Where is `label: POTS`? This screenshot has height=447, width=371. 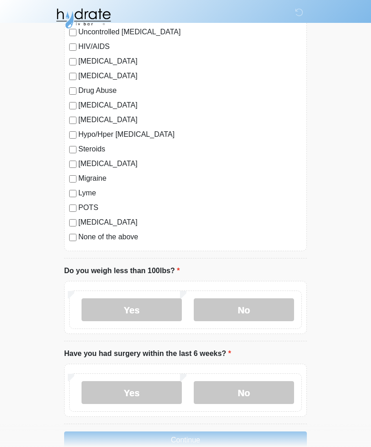 label: POTS is located at coordinates (190, 208).